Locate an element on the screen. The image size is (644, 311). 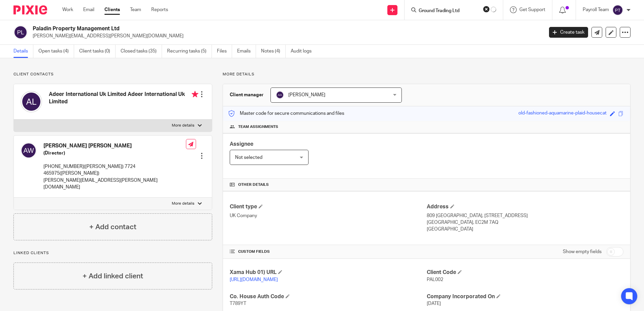
h4: Company Incorporated On is located at coordinates (525, 296).